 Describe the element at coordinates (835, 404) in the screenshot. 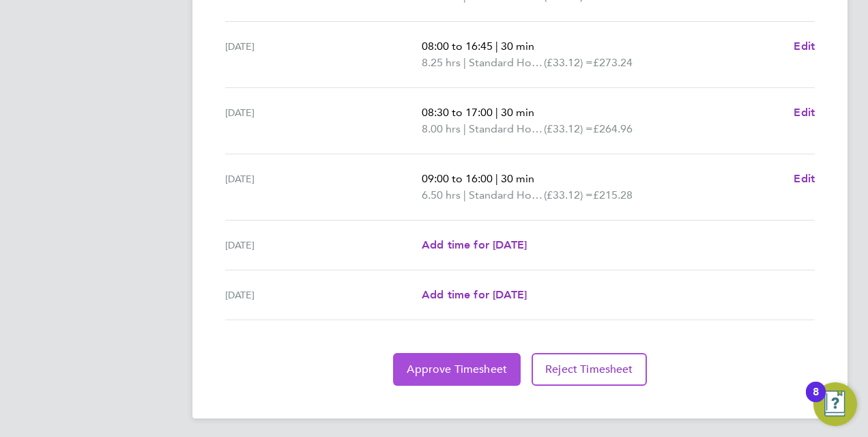

I see `button: Open Resource Center, 8 new notifications` at that location.